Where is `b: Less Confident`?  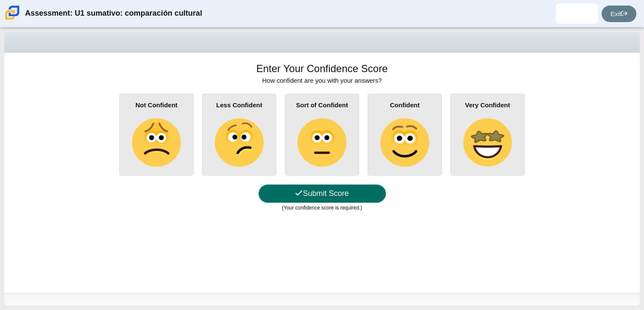 b: Less Confident is located at coordinates (239, 105).